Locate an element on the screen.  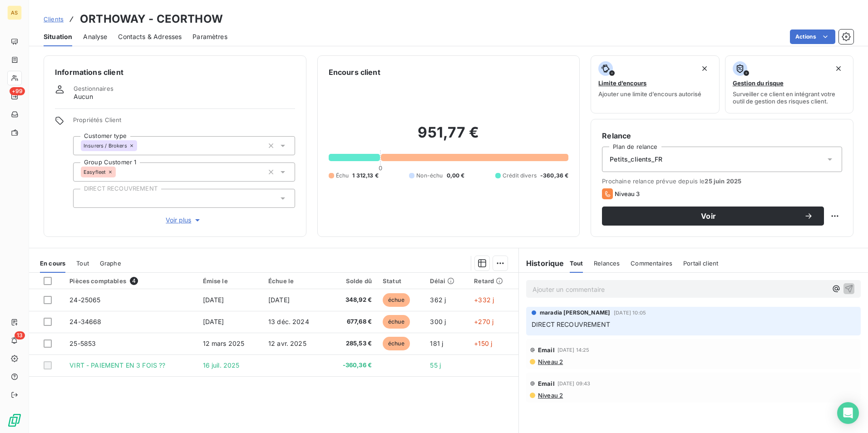
h6: Relance is located at coordinates (722, 136).